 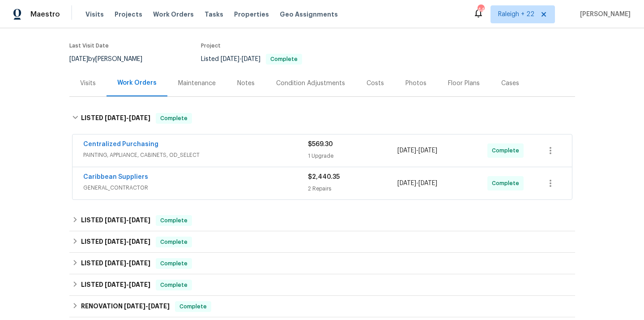 What do you see at coordinates (516, 15) in the screenshot?
I see `span: Raleigh + 22` at bounding box center [516, 15].